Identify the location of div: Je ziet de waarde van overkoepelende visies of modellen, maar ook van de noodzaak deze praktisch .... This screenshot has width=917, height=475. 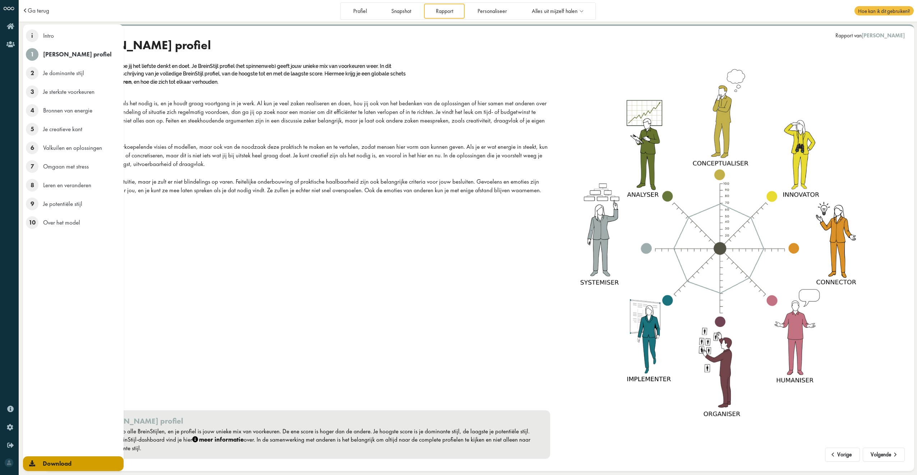
(305, 155).